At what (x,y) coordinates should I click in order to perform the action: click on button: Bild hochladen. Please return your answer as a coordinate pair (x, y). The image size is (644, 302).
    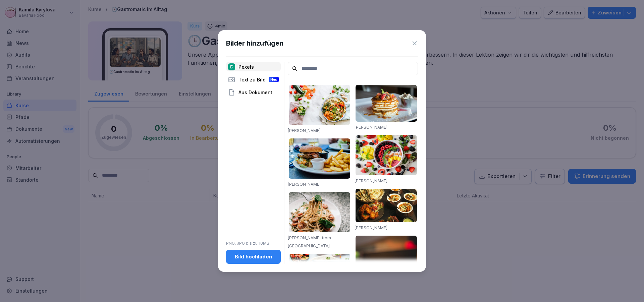
    Looking at the image, I should click on (253, 256).